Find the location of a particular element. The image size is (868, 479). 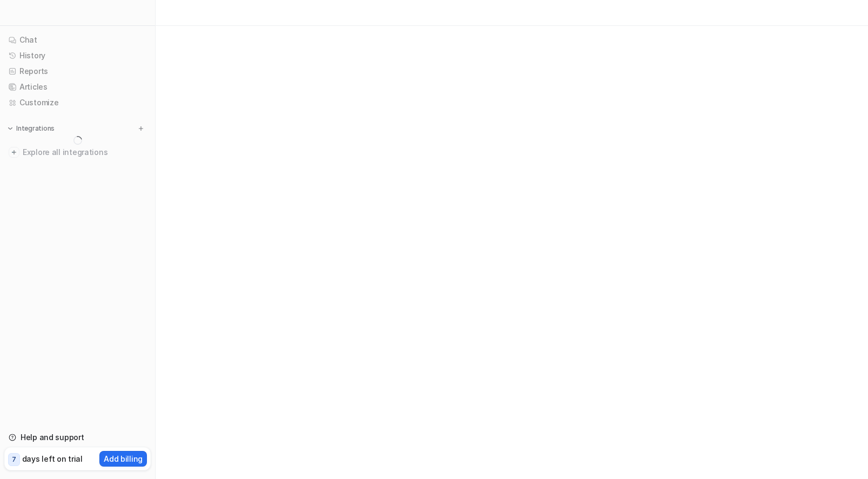

img: menu_add.svg is located at coordinates (141, 129).